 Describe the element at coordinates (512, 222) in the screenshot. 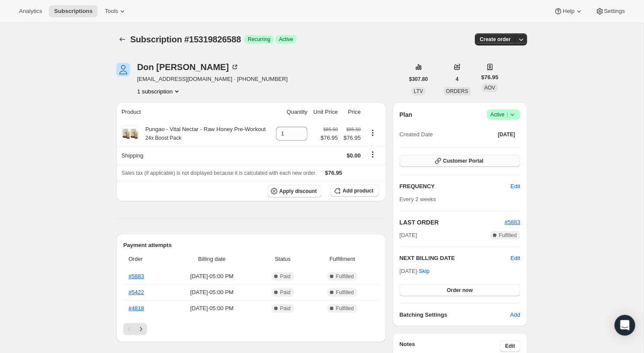

I see `button: #5883` at that location.